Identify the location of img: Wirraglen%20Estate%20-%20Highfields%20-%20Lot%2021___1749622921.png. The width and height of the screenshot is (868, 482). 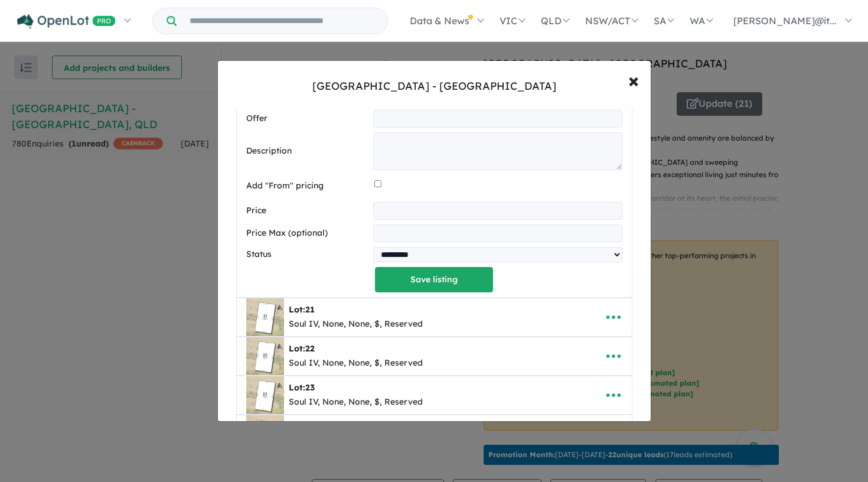
(265, 318).